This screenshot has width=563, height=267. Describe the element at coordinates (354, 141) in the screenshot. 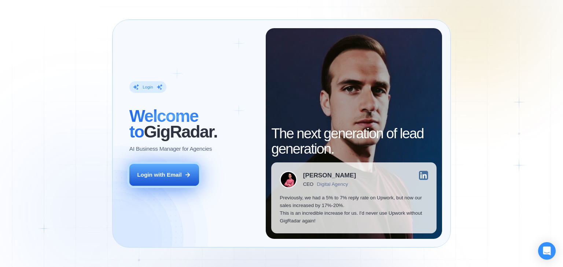

I see `h2: The next generation of lead generation.` at that location.